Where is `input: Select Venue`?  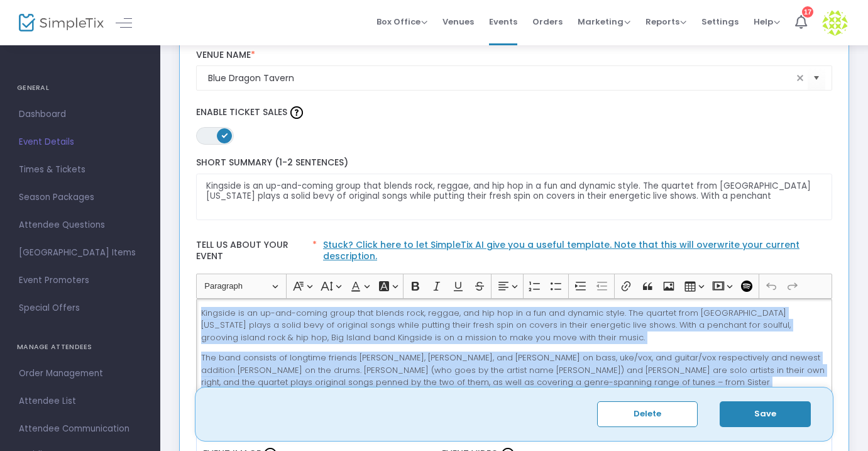 input: Select Venue is located at coordinates (501, 78).